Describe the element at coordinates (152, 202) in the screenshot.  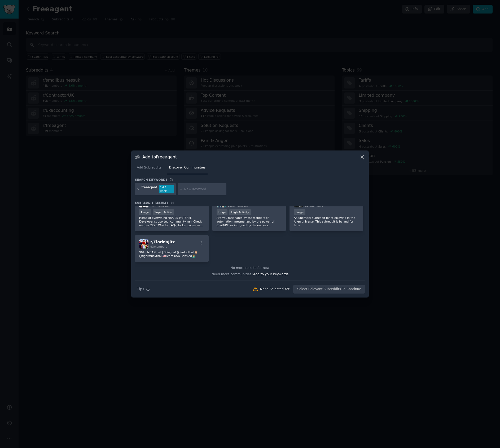
I see `span: Subreddit Results` at that location.